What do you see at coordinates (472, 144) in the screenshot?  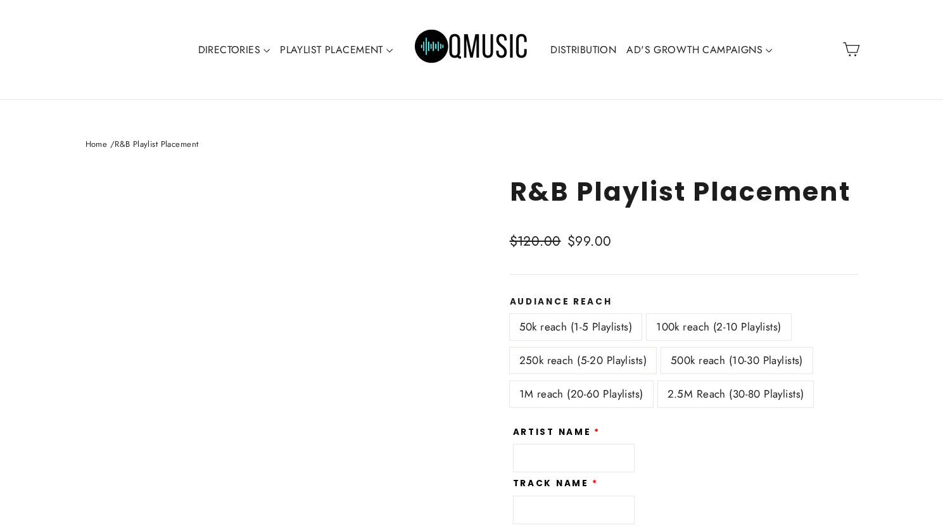 I see `nav: breadcrumbs` at bounding box center [472, 144].